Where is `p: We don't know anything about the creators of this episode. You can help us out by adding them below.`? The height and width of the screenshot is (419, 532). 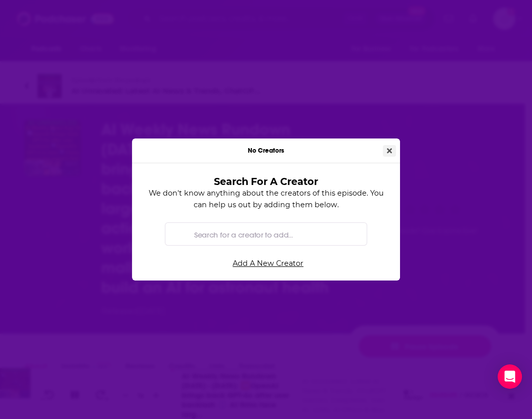
p: We don't know anything about the creators of this episode. You can help us out by adding them below. is located at coordinates (266, 199).